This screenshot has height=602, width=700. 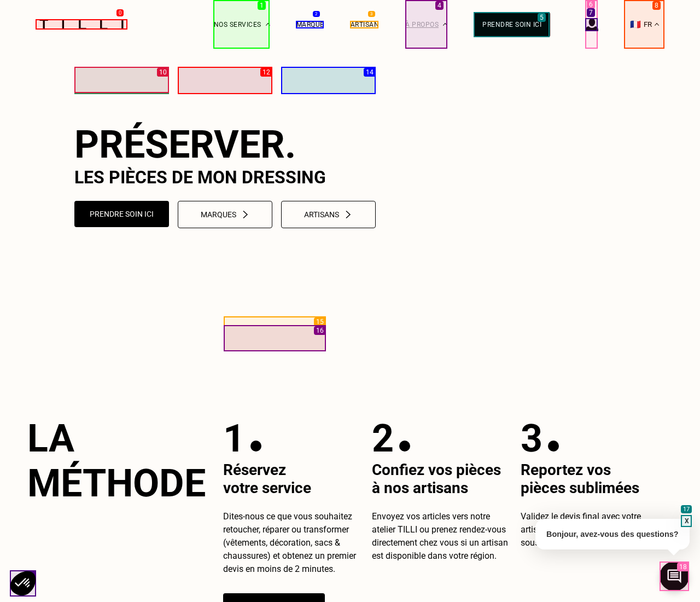 What do you see at coordinates (686, 521) in the screenshot?
I see `button: X` at bounding box center [686, 521].